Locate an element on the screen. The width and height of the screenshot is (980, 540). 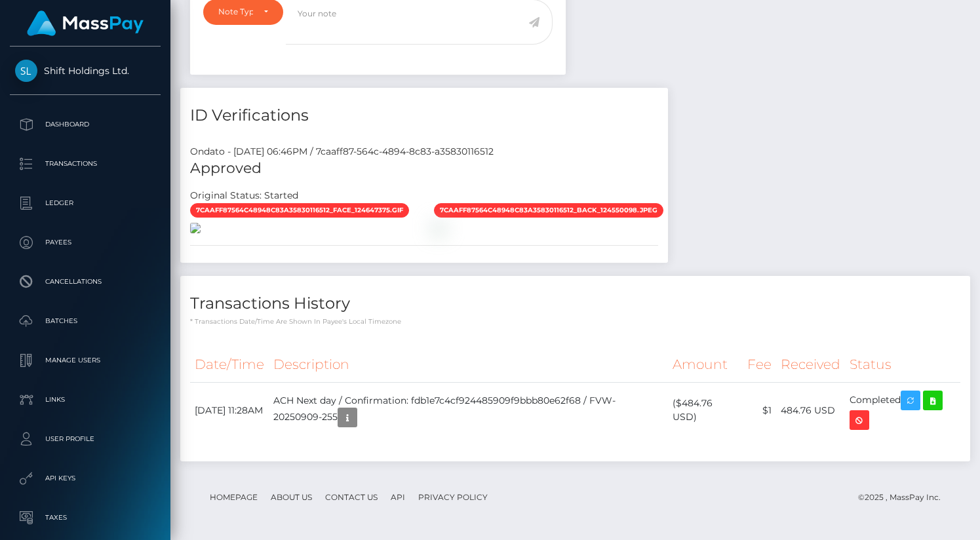
span: Shift Holdings Ltd. is located at coordinates (85, 71).